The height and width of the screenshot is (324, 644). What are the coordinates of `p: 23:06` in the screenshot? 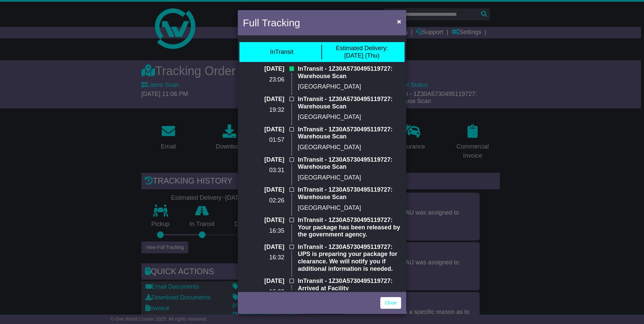 It's located at (263, 80).